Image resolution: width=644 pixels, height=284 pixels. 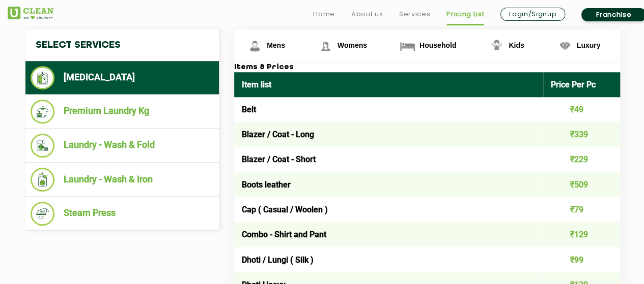 I want to click on span: Mens, so click(x=276, y=45).